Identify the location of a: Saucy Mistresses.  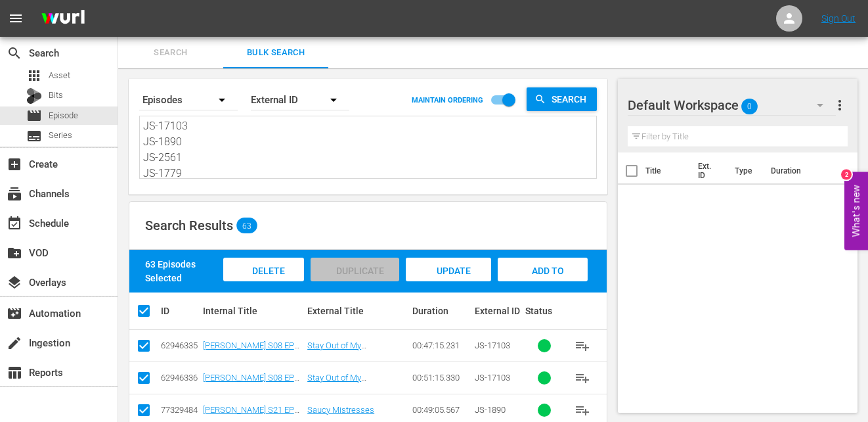
(340, 409).